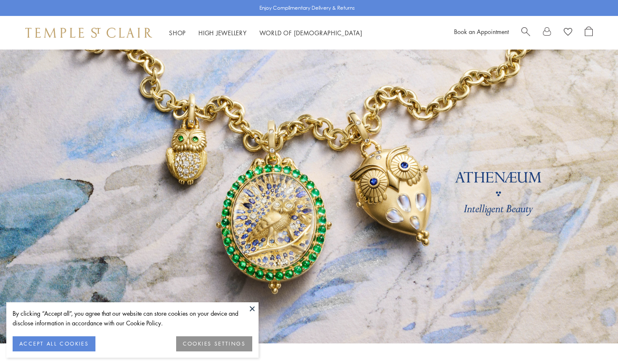 The width and height of the screenshot is (618, 364). I want to click on button: COOKIES SETTINGS, so click(214, 344).